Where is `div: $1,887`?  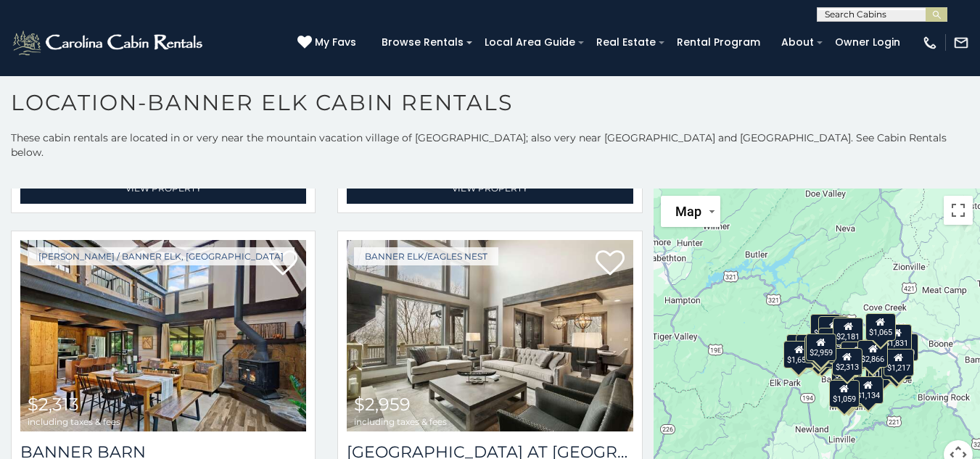
div: $1,887 is located at coordinates (826, 328).